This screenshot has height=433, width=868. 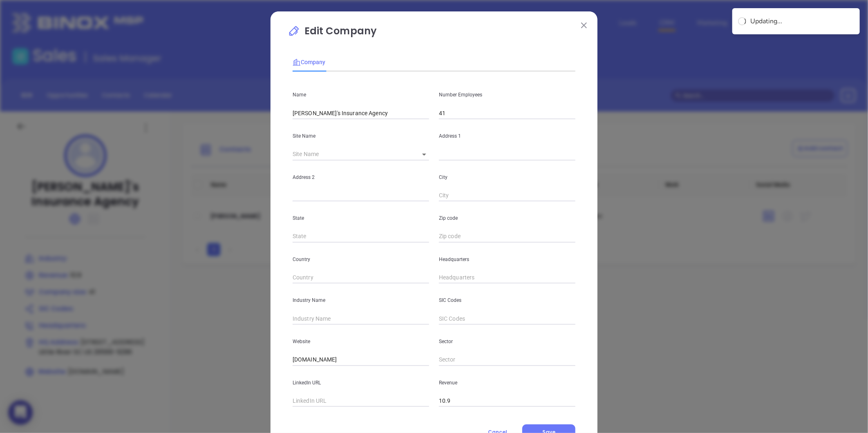 I want to click on input: Number Employees, so click(x=507, y=113).